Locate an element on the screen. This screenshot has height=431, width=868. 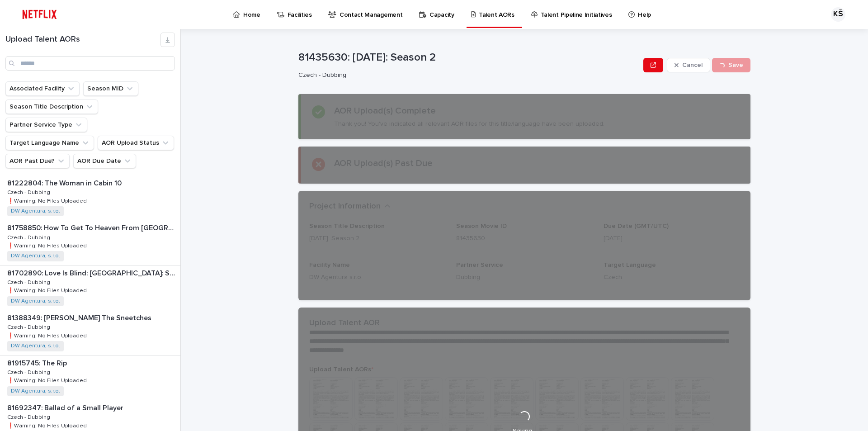
button: Cancel is located at coordinates (689, 65).